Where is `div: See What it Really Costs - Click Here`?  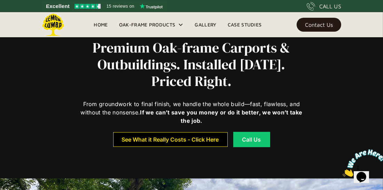
div: See What it Really Costs - Click Here is located at coordinates (170, 140).